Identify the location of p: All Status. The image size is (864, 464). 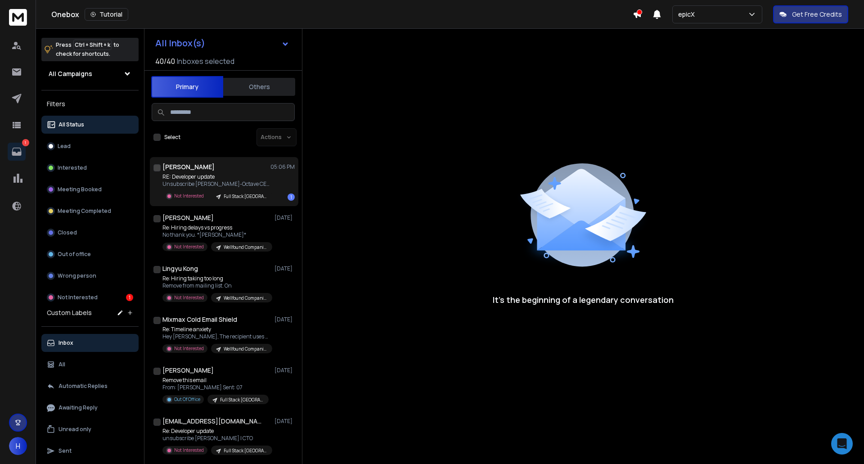
(71, 125).